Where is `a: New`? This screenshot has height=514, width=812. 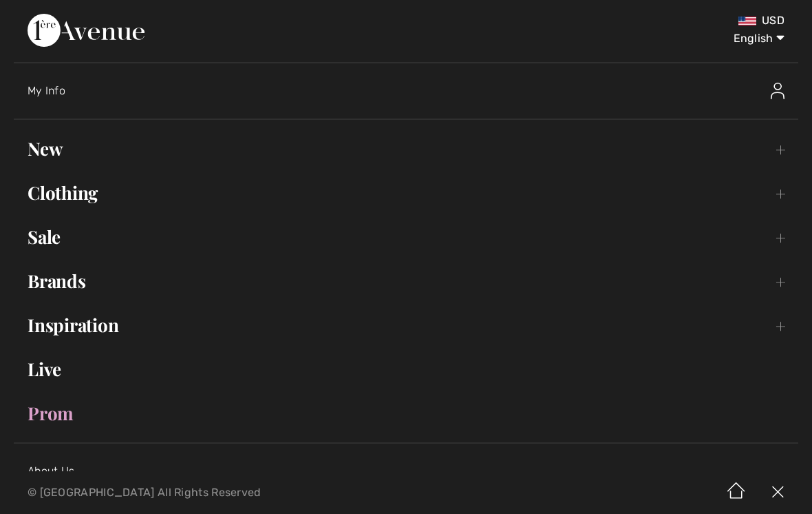
a: New is located at coordinates (406, 148).